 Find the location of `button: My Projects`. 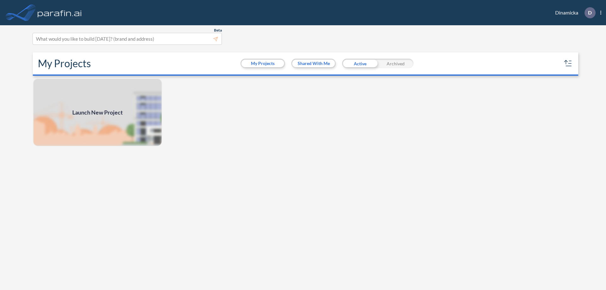

button: My Projects is located at coordinates (263, 63).